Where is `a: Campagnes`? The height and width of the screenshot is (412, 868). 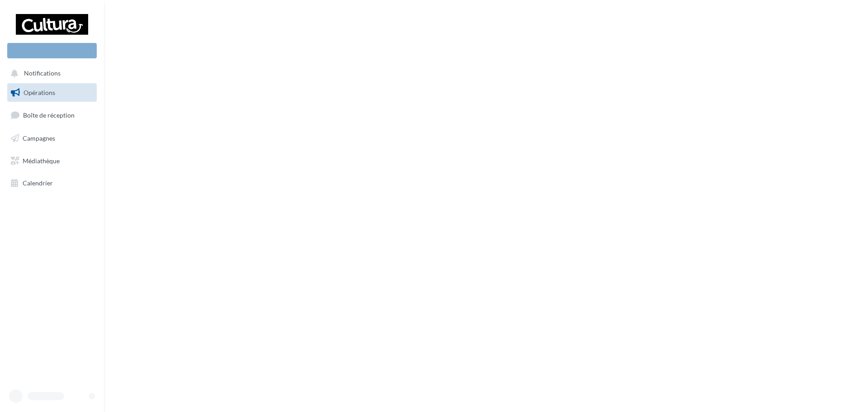
a: Campagnes is located at coordinates (52, 139).